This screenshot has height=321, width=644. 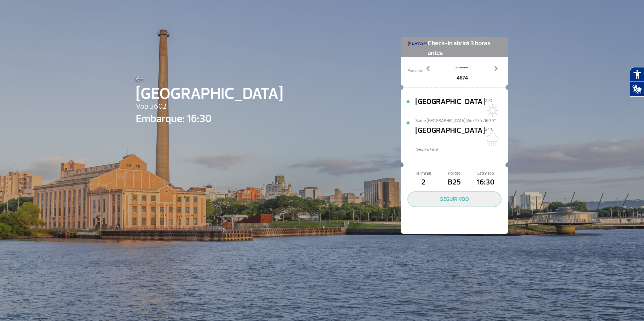 I want to click on span: *Horáro local, so click(x=462, y=150).